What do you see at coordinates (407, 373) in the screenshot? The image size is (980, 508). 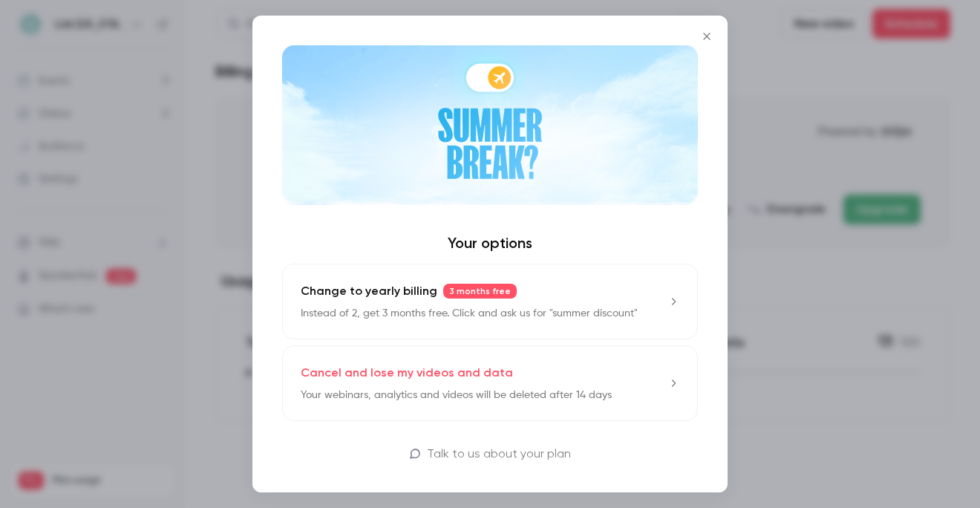 I see `p: Cancel and lose my videos and data` at bounding box center [407, 373].